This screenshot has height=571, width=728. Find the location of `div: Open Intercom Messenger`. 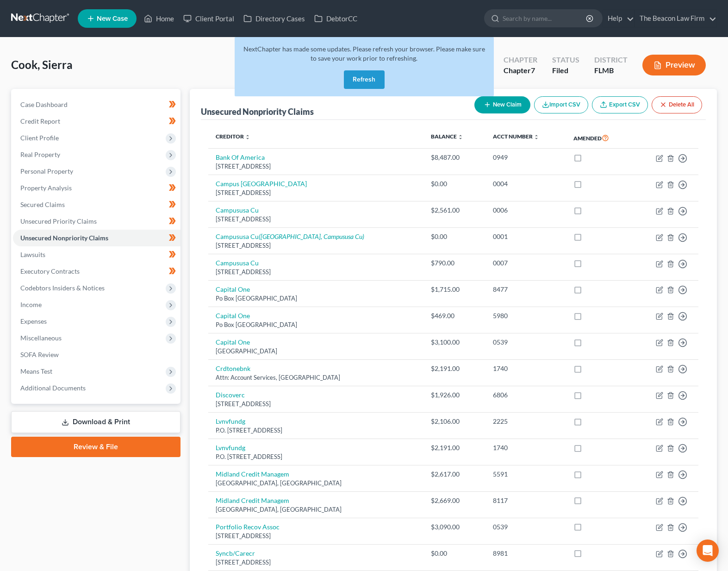

div: Open Intercom Messenger is located at coordinates (708, 550).